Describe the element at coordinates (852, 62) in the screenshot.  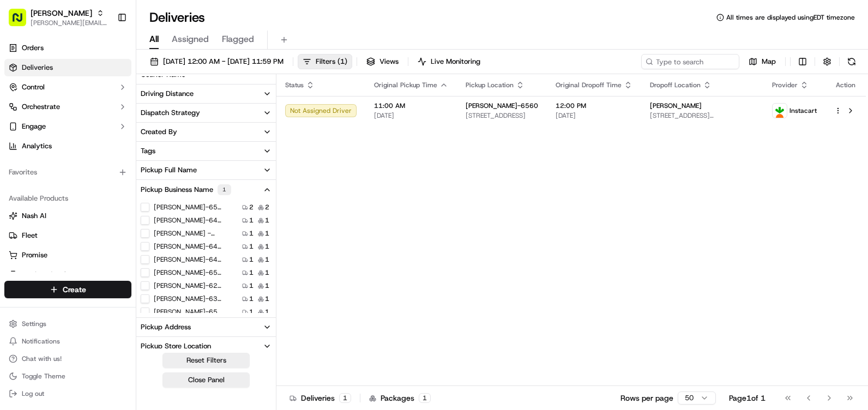
I see `button: Refresh` at that location.